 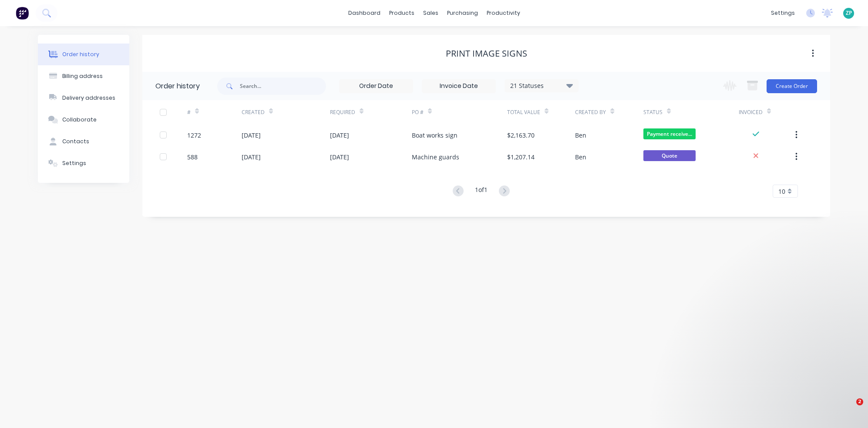 I want to click on div: products, so click(x=401, y=13).